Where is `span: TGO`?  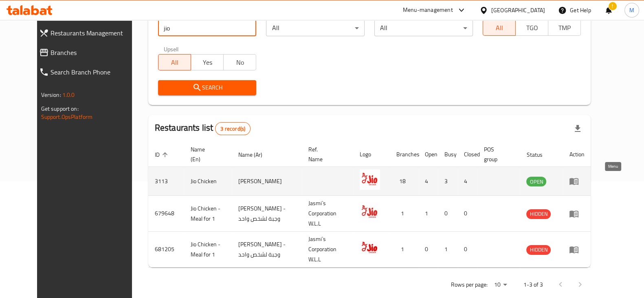
span: TGO is located at coordinates (532, 27).